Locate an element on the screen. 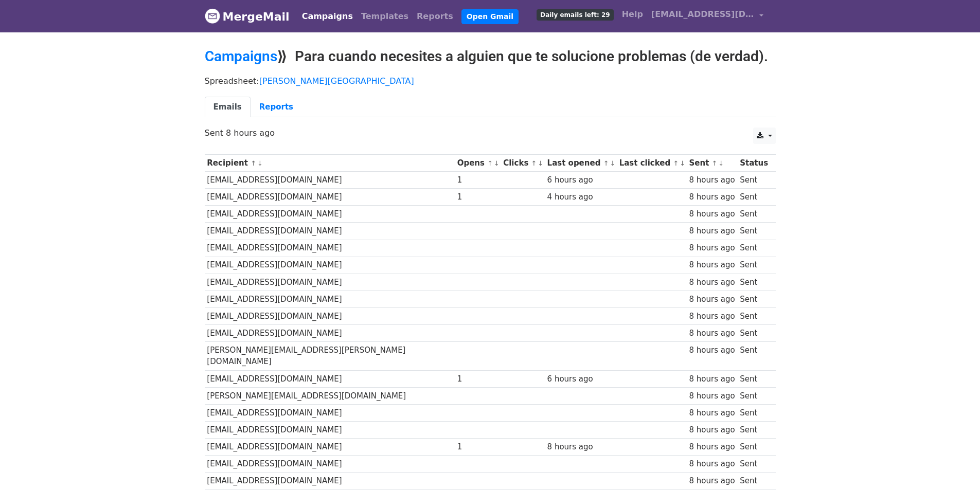 The height and width of the screenshot is (490, 980). img: MergeMail logo is located at coordinates (213, 16).